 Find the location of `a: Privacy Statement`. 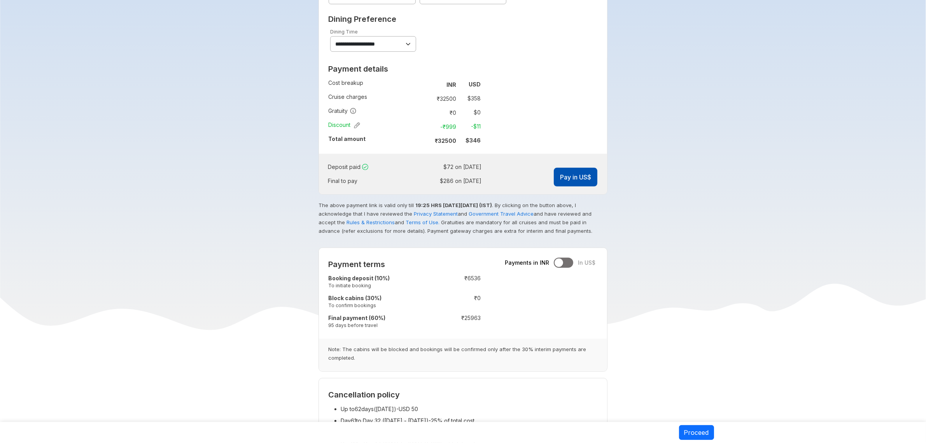

a: Privacy Statement is located at coordinates (436, 214).